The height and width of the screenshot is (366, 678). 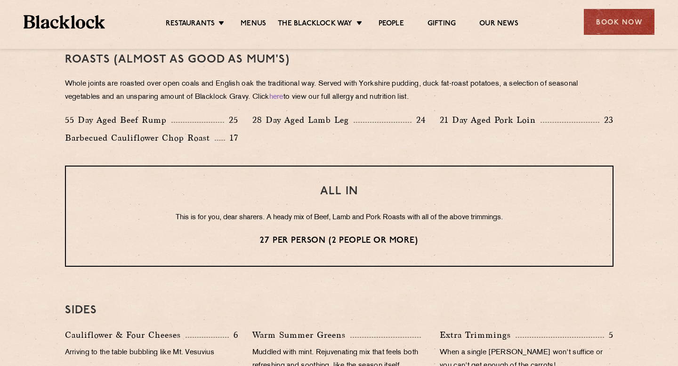 What do you see at coordinates (140, 138) in the screenshot?
I see `p: Barbecued Cauliflower Chop Roast` at bounding box center [140, 138].